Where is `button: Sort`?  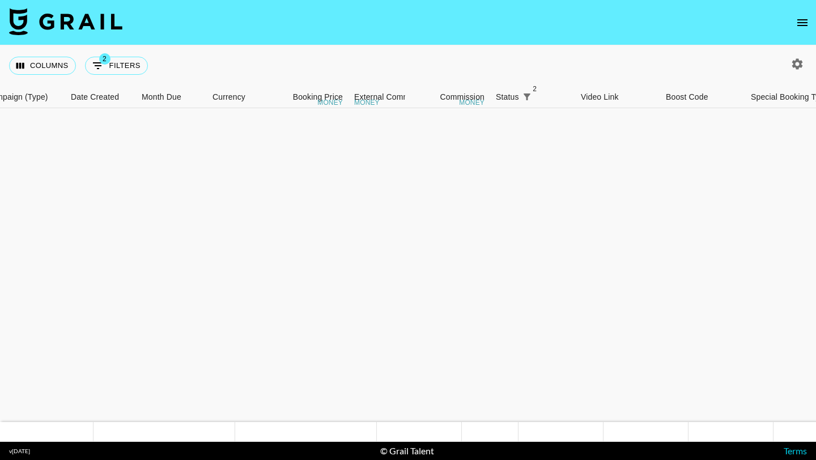
button: Sort is located at coordinates (543, 97).